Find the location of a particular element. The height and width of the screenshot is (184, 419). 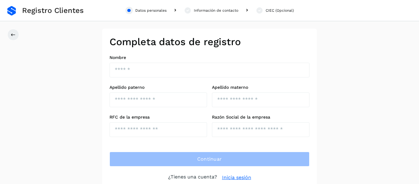

label: Razón Social de la empresa is located at coordinates (260, 117).